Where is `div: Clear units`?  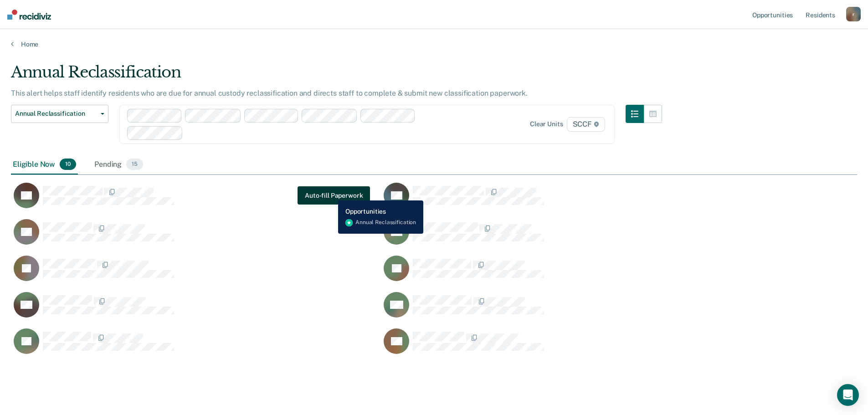
div: Clear units is located at coordinates (546, 123).